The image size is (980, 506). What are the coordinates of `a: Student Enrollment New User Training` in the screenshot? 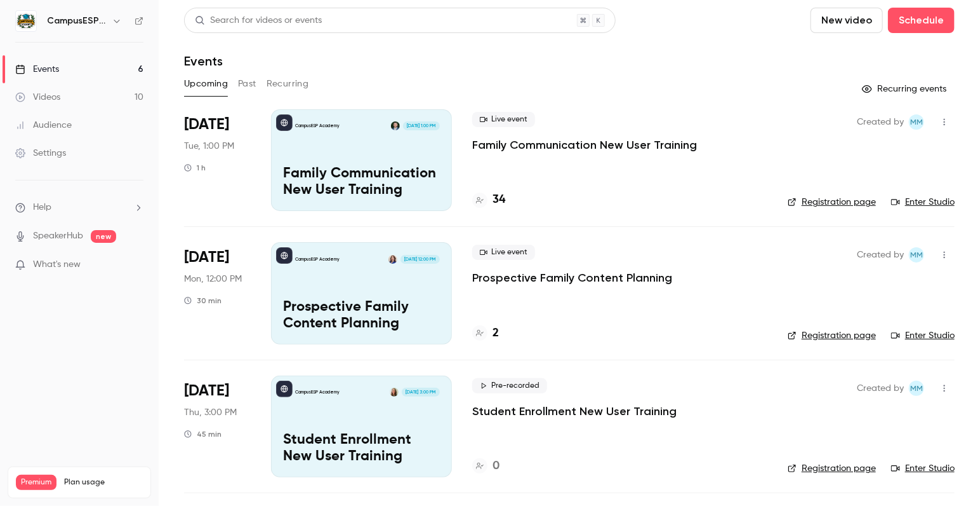 It's located at (574, 411).